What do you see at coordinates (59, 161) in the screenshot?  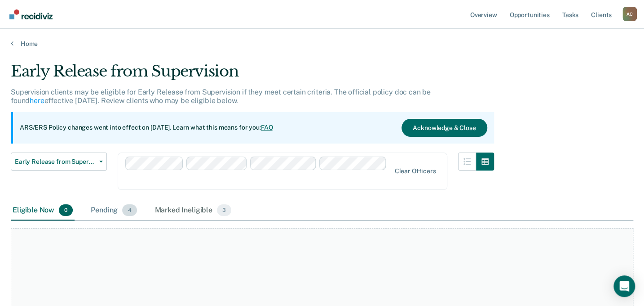 I see `button: Early Release from Supervision` at bounding box center [59, 161].